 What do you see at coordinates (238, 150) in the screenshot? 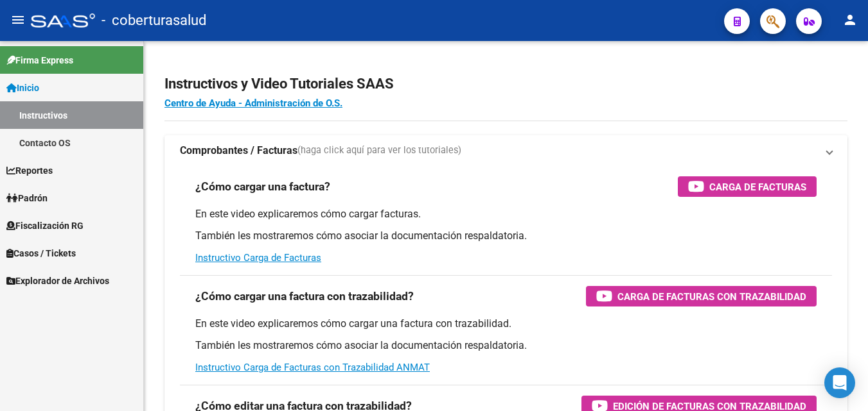
I see `strong: Comprobantes / Facturas` at bounding box center [238, 150].